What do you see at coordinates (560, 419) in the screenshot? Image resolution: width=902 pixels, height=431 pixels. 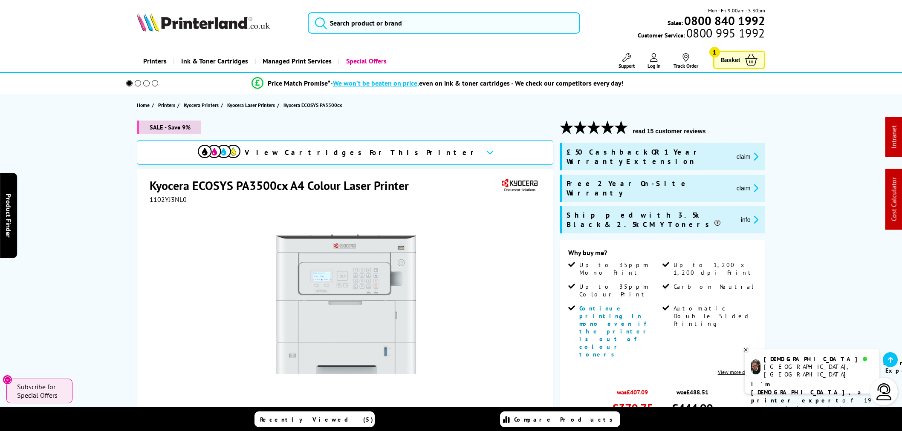 I see `a: Compare Products` at bounding box center [560, 419].